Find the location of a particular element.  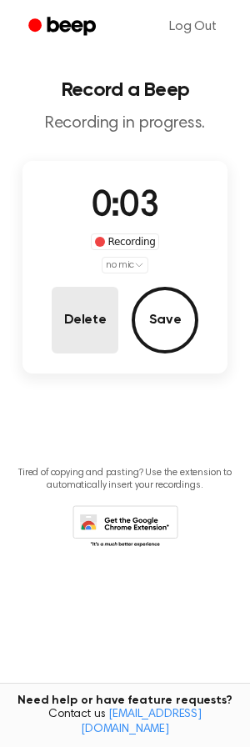

a: Log Out is located at coordinates (193, 27).